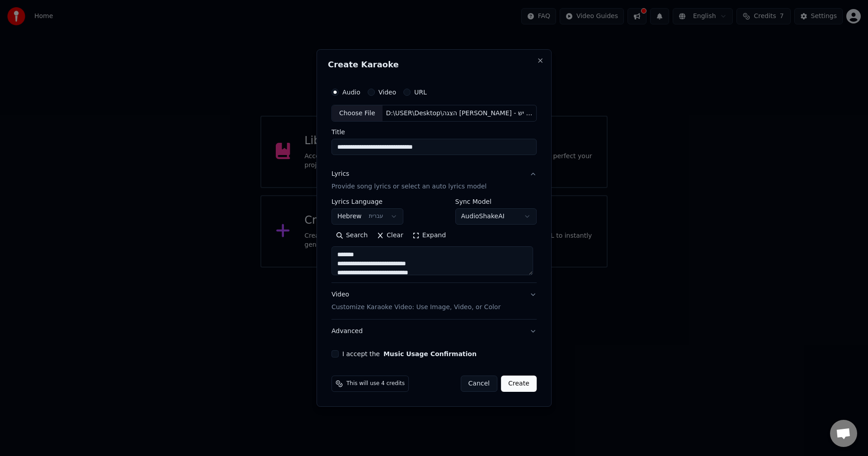 Image resolution: width=868 pixels, height=456 pixels. Describe the element at coordinates (434, 65) in the screenshot. I see `h2: Create Karaoke` at that location.